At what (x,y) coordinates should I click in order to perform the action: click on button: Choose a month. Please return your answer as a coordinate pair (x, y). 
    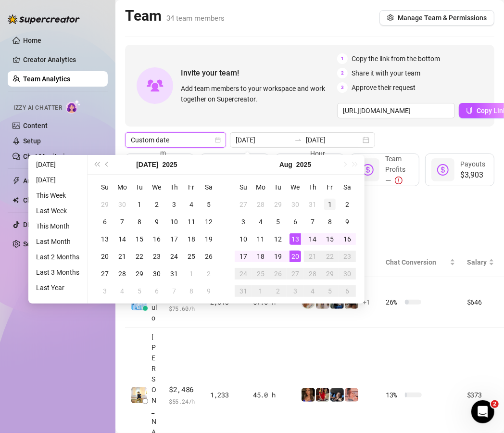
    Looking at the image, I should click on (147, 165).